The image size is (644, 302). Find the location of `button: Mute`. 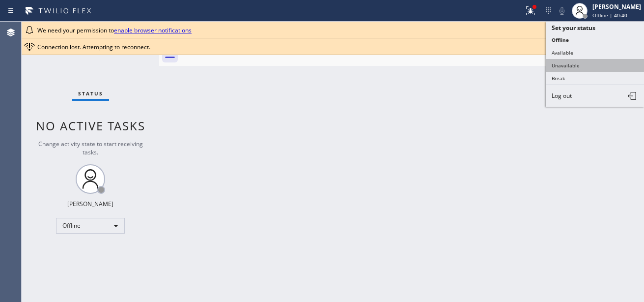

button: Mute is located at coordinates (562, 11).